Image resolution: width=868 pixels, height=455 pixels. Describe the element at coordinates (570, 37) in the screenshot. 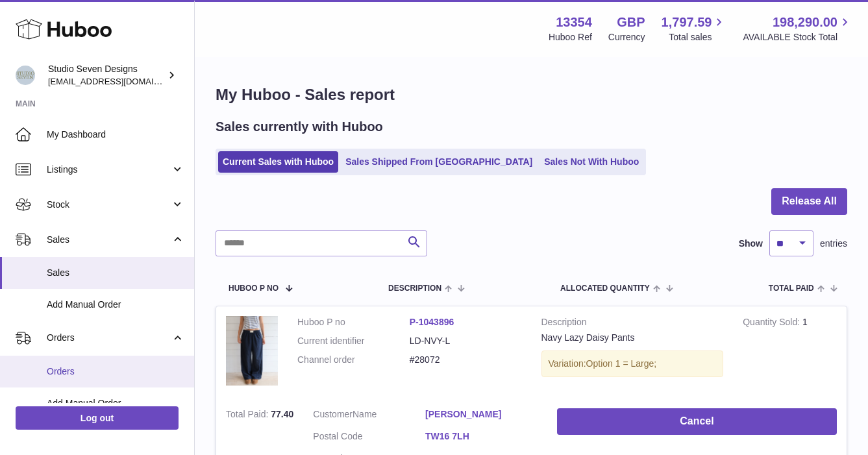

I see `div: Huboo Ref` at that location.